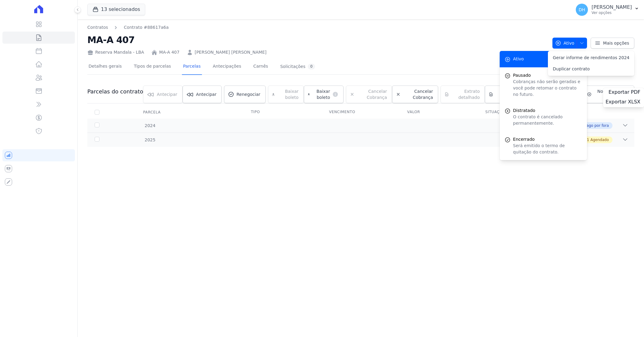  I want to click on p: O contrato é cancelado permanentemente., so click(547, 120).